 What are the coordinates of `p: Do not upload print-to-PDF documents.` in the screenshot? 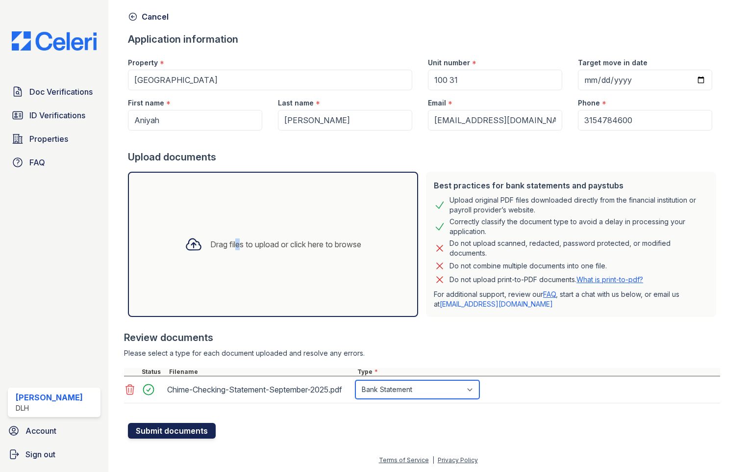 It's located at (546, 279).